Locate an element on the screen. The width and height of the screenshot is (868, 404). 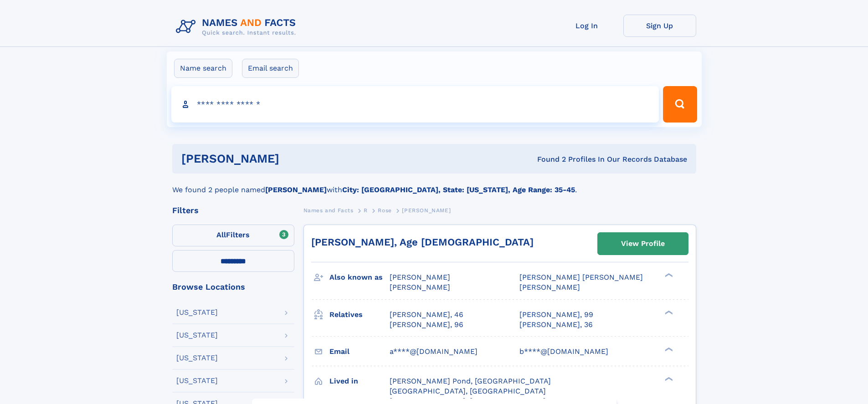
label: Filters is located at coordinates (233, 236).